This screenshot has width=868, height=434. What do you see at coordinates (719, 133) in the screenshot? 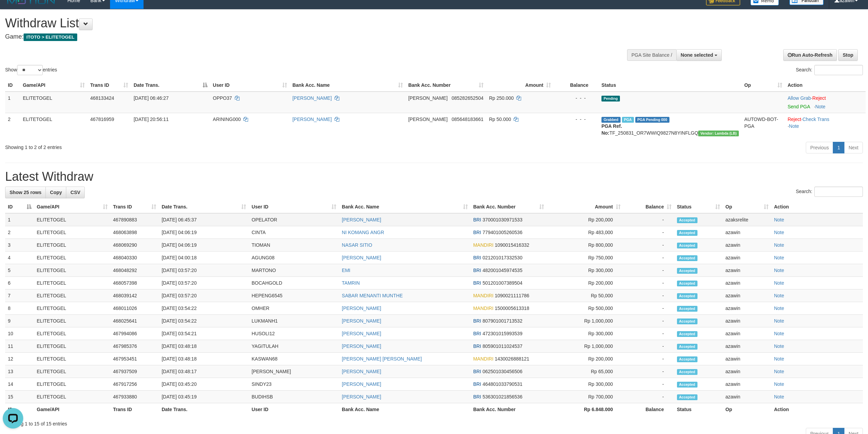
I see `span: Vendor URL: https://dashboard.q2checkout.com/secure` at bounding box center [719, 133].